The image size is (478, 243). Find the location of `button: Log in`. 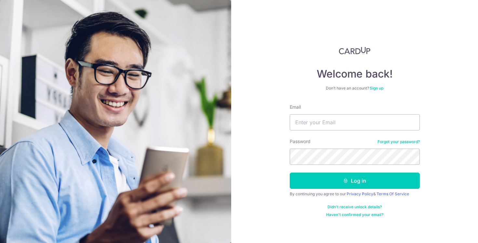

button: Log in is located at coordinates (354, 181).